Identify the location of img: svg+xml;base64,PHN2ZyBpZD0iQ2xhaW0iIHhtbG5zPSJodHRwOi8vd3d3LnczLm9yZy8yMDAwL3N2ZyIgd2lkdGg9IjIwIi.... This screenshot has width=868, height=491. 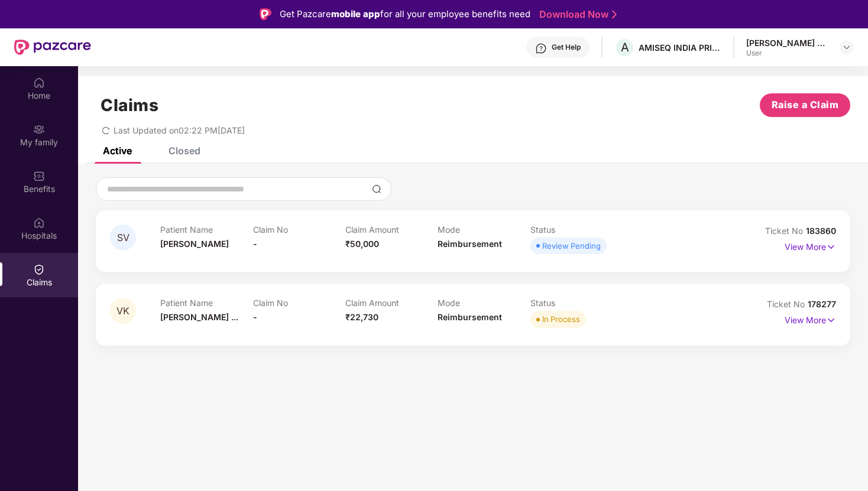
(39, 270).